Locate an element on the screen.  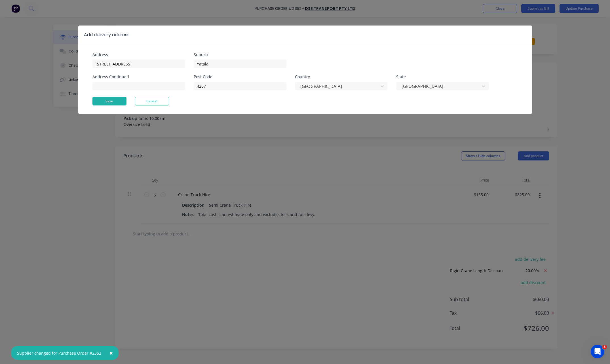
div: Suburb is located at coordinates (240, 55).